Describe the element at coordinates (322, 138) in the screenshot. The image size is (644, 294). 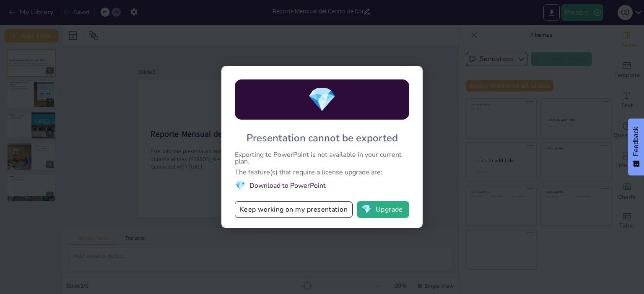
I see `div: Presentation cannot be exported` at that location.